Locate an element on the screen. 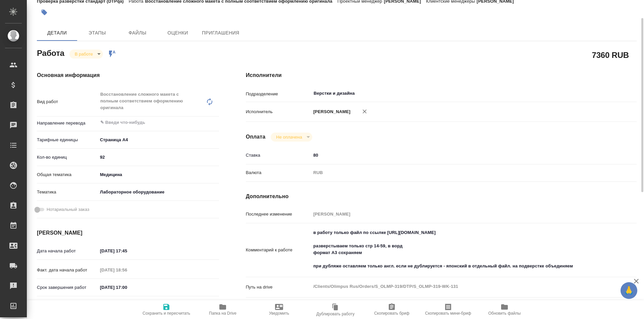 The height and width of the screenshot is (319, 644). span: Дублировать работу is located at coordinates (336, 315).